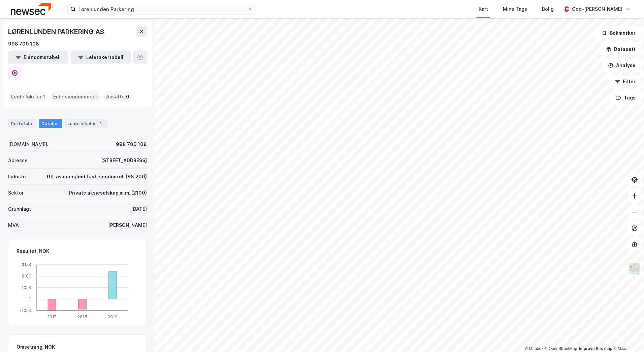  I want to click on div: Kontrollprogram for chat, so click(627, 336).